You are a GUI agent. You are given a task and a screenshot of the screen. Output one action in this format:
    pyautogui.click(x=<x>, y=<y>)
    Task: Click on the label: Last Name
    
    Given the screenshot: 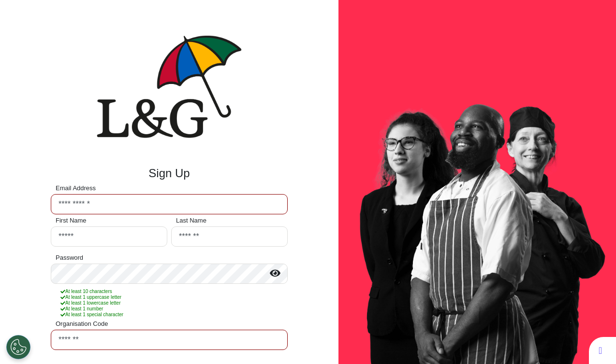 What is the action you would take?
    pyautogui.click(x=191, y=221)
    